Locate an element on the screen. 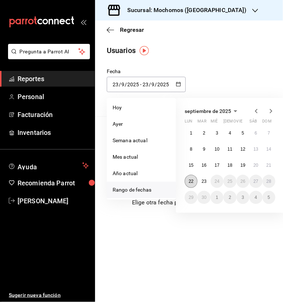 Image resolution: width=283 pixels, height=302 pixels. button: 7 de septiembre de 2025 is located at coordinates (269, 133).